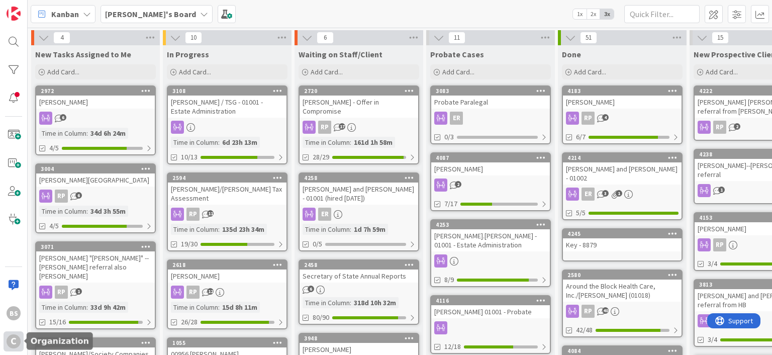 This screenshot has height=355, width=772. What do you see at coordinates (361, 265) in the screenshot?
I see `div: 2458` at bounding box center [361, 265].